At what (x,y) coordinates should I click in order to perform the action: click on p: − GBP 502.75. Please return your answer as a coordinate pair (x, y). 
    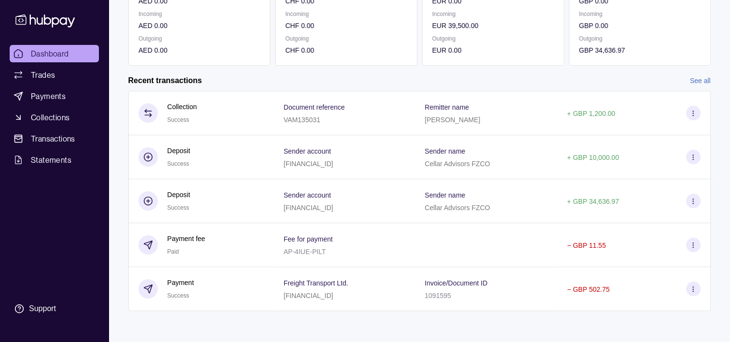
    Looking at the image, I should click on (588, 289).